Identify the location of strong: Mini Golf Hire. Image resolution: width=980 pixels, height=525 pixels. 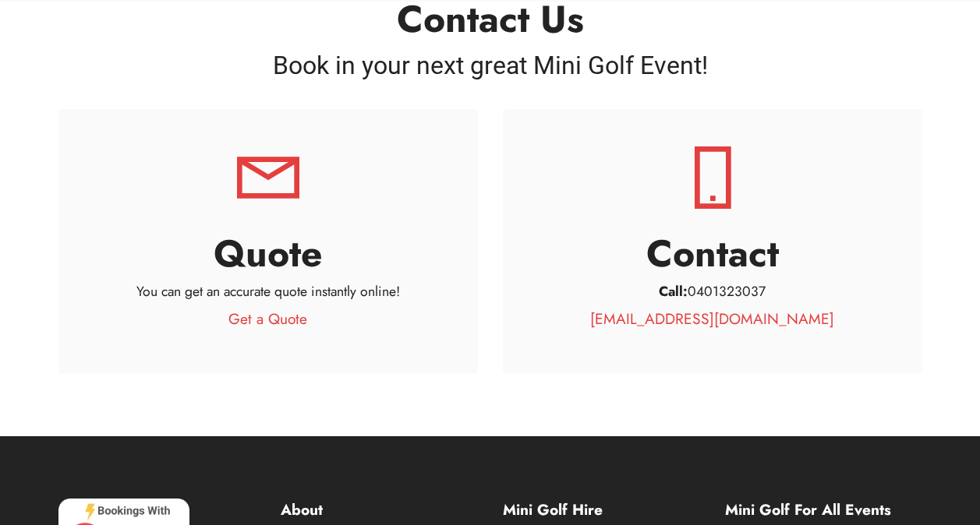
(553, 509).